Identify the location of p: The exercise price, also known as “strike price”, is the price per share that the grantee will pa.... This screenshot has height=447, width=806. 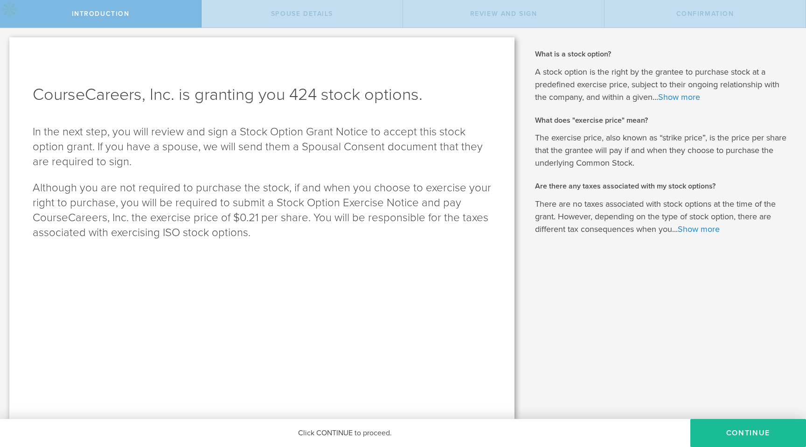
(663, 150).